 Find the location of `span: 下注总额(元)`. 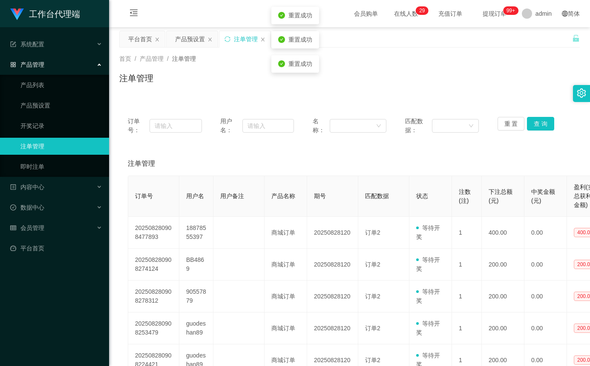

span: 下注总额(元) is located at coordinates (500, 196).